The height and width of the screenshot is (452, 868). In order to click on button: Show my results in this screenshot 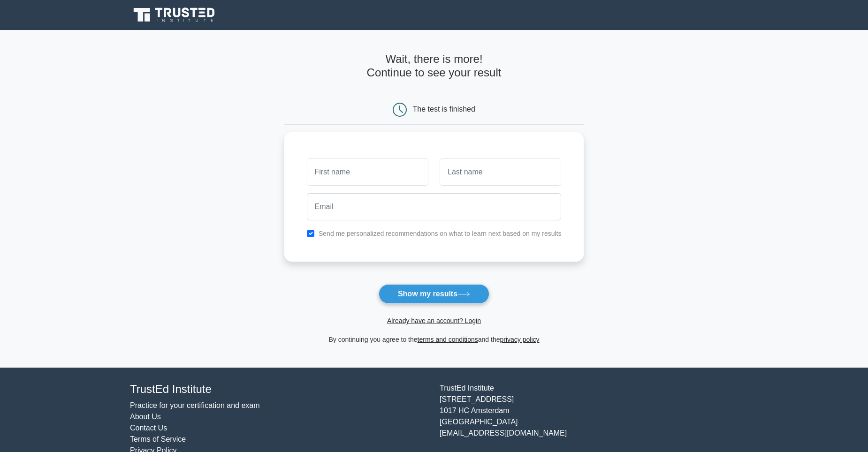, I will do `click(434, 294)`.